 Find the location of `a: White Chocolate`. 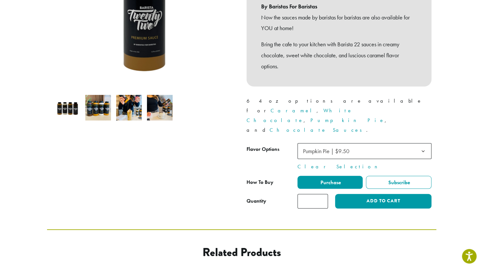

a: White Chocolate is located at coordinates (299, 115).